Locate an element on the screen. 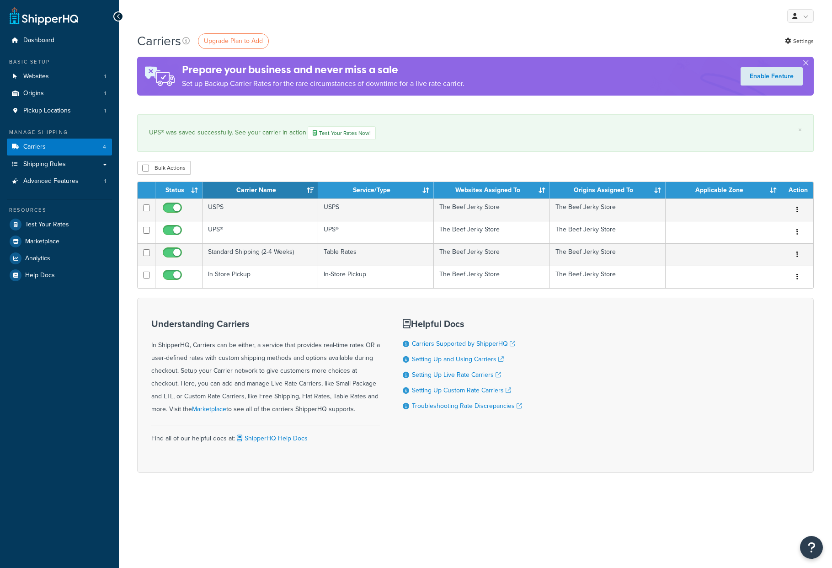 This screenshot has width=832, height=568. th: Action is located at coordinates (797, 190).